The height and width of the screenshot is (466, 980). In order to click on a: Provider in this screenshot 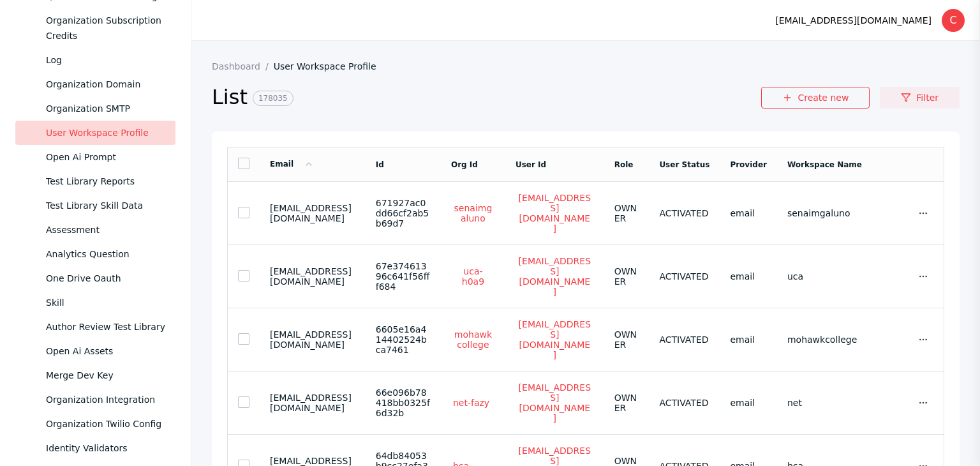, I will do `click(748, 165)`.